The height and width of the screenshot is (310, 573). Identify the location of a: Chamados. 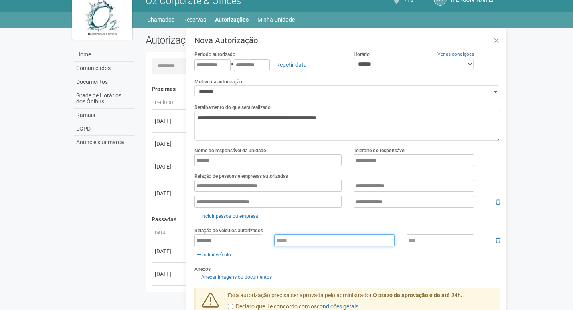
(161, 20).